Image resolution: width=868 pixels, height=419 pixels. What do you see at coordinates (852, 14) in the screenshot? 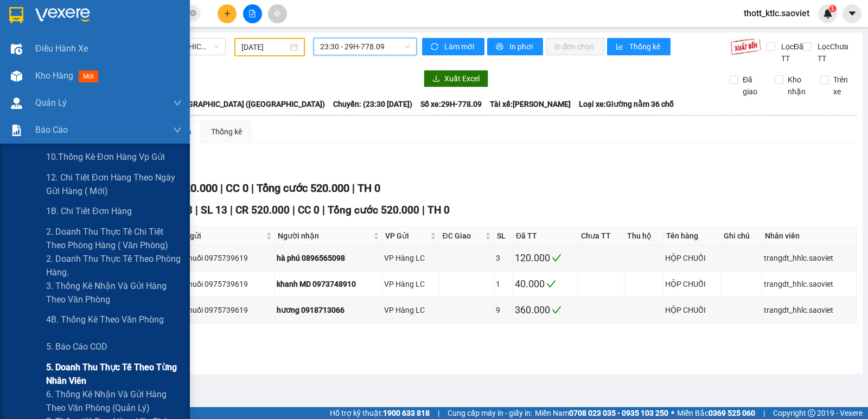
I see `span: caret-down` at bounding box center [852, 14].